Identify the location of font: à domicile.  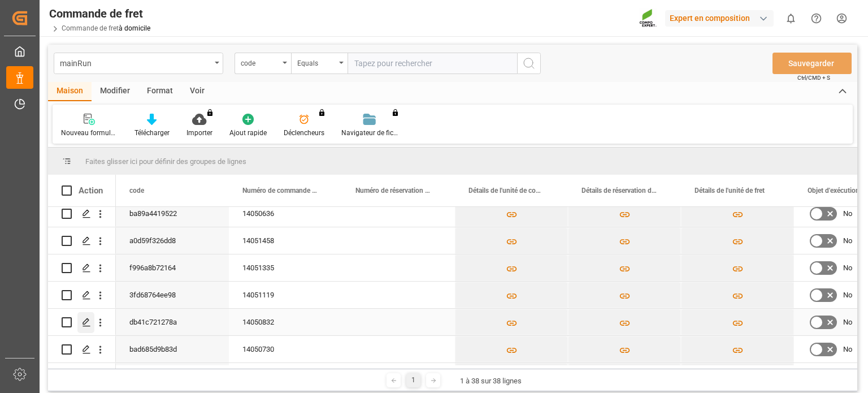
(134, 28).